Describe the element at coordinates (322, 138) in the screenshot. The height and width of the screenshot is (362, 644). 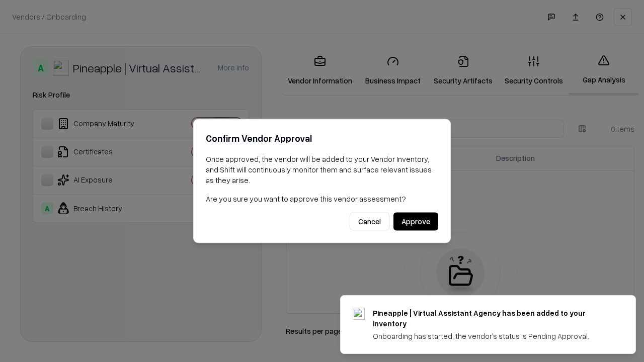
I see `h2: Confirm Vendor Approval` at that location.